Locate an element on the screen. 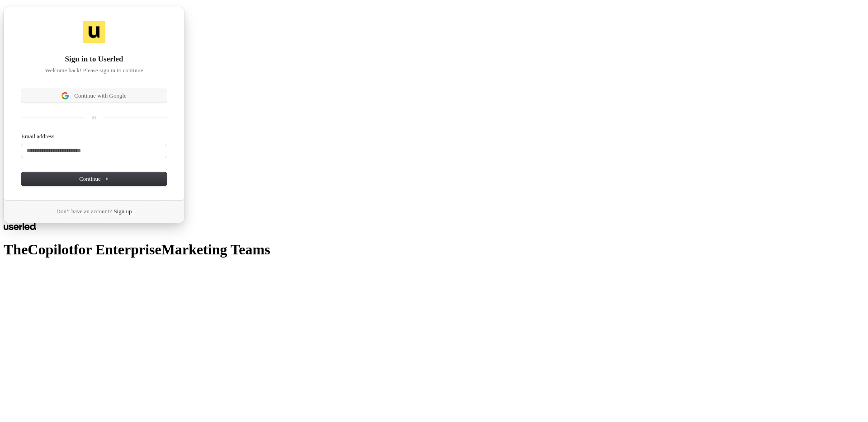  img: Userled is located at coordinates (94, 32).